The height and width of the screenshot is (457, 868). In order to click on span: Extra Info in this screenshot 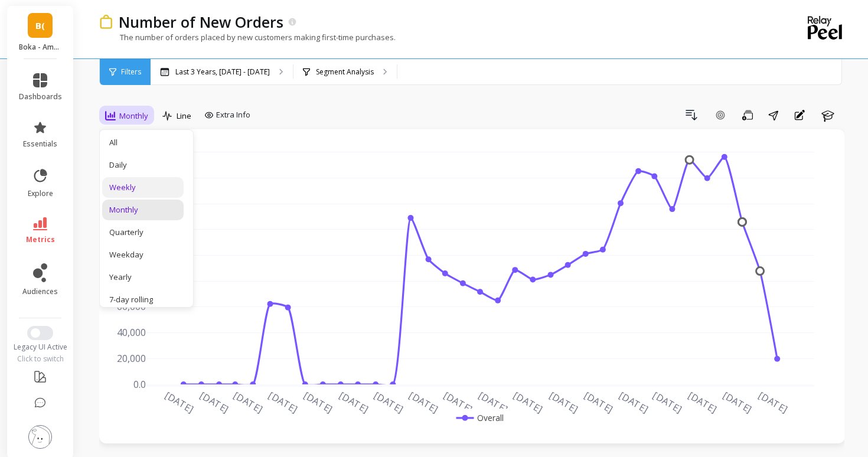, I will do `click(233, 116)`.